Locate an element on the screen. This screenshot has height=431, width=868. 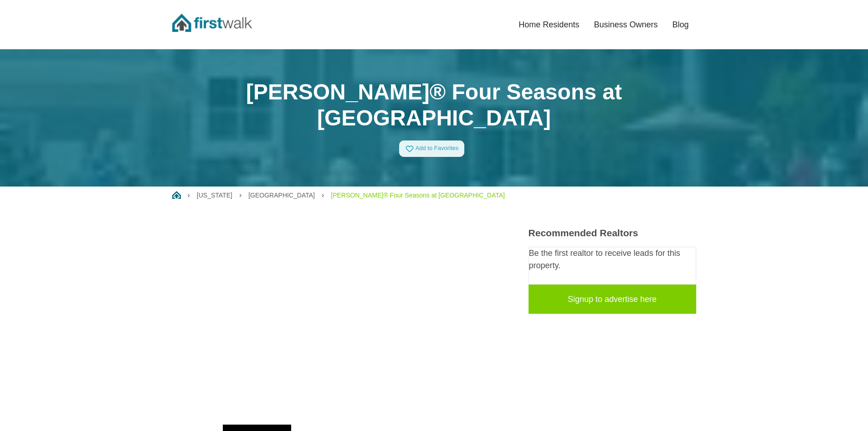
span: Add to Favorites is located at coordinates (437, 147).